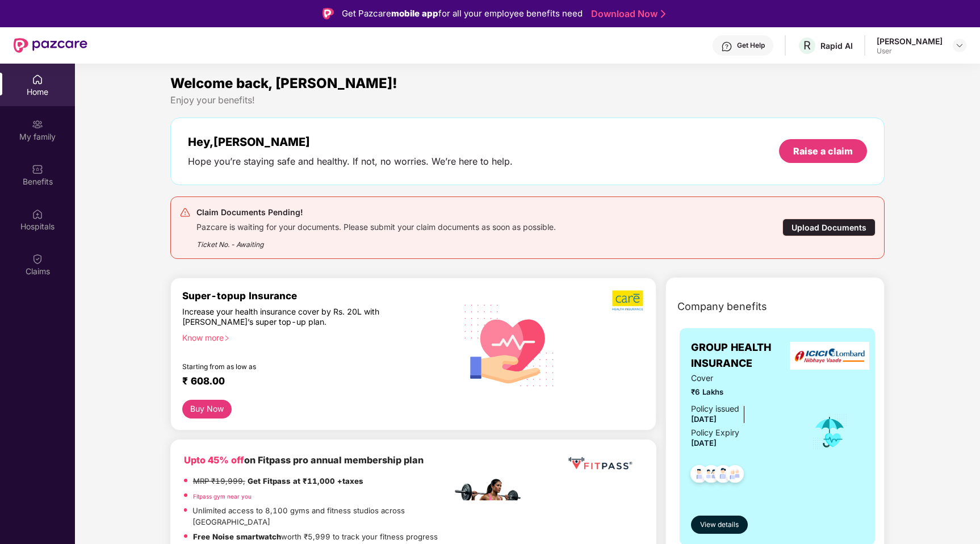 This screenshot has width=980, height=544. I want to click on img: svg+xml;base64,PHN2ZyBpZD0iSG9zcGl0YWxzIiB4bWxucz0iaHR0cDovL3d3dy53My5vcmcvMjAwMC9zdmciIHdpZHRoPS..., so click(38, 214).